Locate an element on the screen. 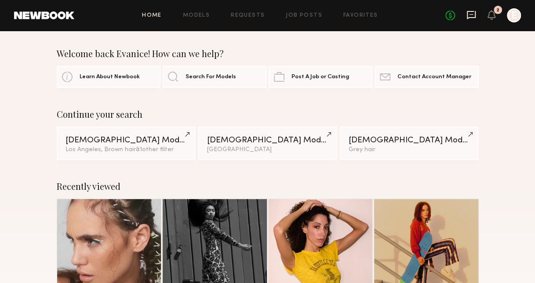 This screenshot has width=535, height=283. a: Requests is located at coordinates (247, 15).